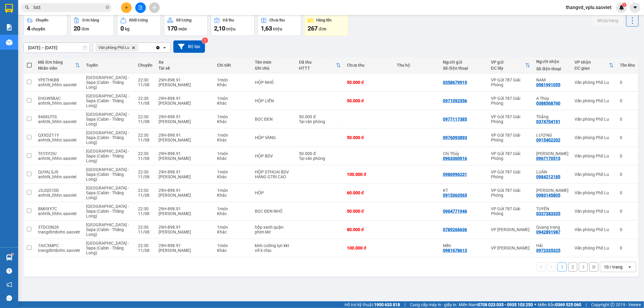  I want to click on div: 0986996231, so click(455, 174).